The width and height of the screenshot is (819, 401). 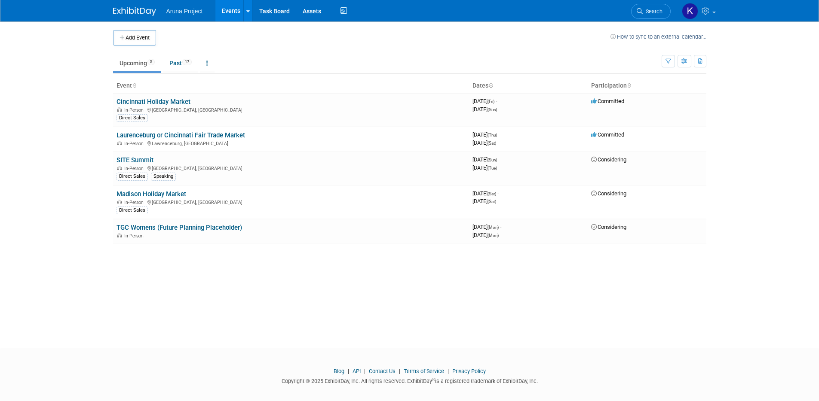 I want to click on a: Past17, so click(x=180, y=63).